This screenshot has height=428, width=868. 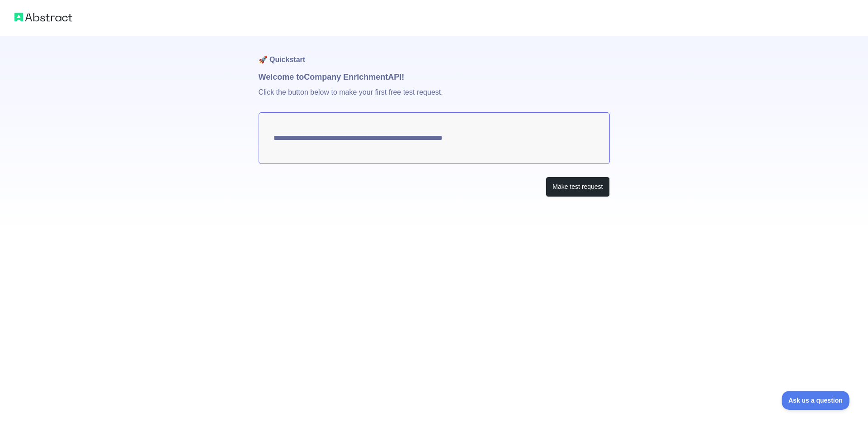 I want to click on button: Make test request, so click(x=578, y=186).